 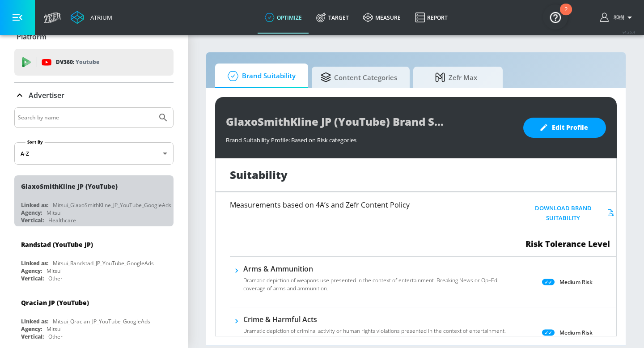 What do you see at coordinates (375, 269) in the screenshot?
I see `h6: Arms & Ammunition` at bounding box center [375, 269].